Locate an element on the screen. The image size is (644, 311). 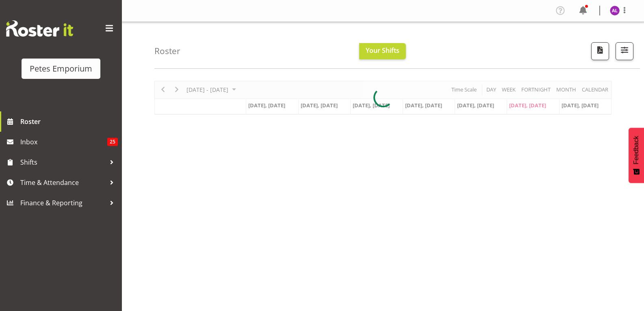
span: Finance & Reporting is located at coordinates (63, 203).